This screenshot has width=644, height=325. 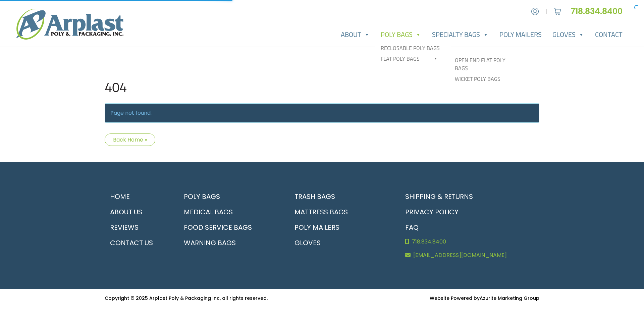 I want to click on h1: 404, so click(x=322, y=87).